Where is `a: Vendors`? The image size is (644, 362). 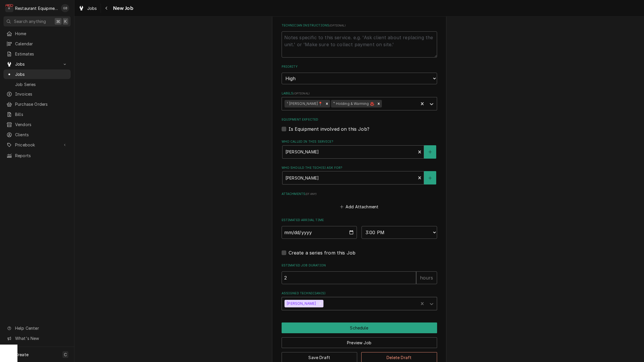 a: Vendors is located at coordinates (37, 124).